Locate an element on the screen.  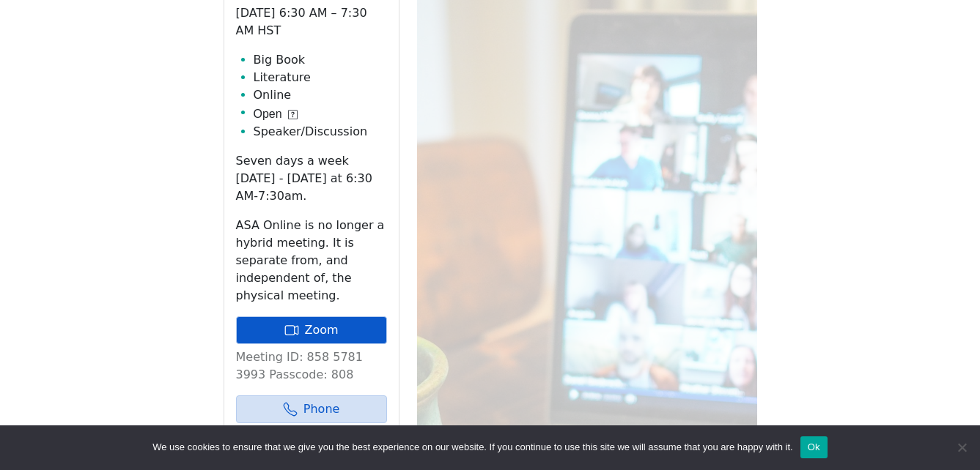
li: Big Book is located at coordinates (320, 60).